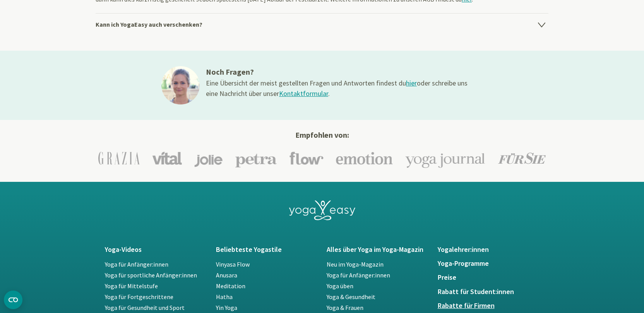 The width and height of the screenshot is (644, 313). What do you see at coordinates (267, 249) in the screenshot?
I see `h5: Beliebteste Yogastile` at bounding box center [267, 249].